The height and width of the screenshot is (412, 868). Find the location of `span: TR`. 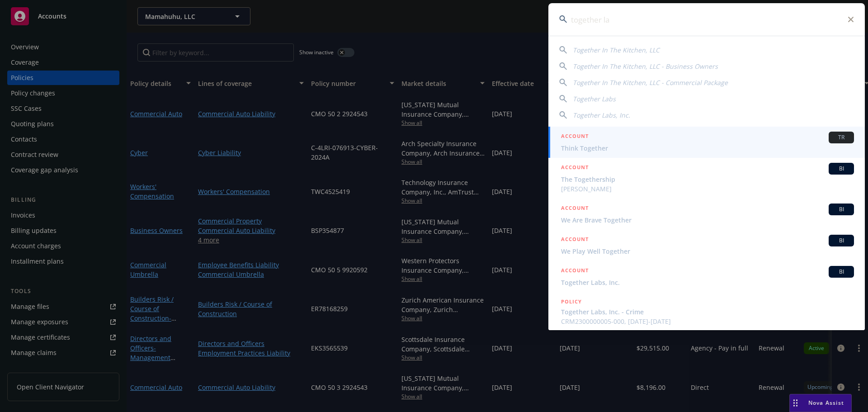

span: TR is located at coordinates (842, 137).